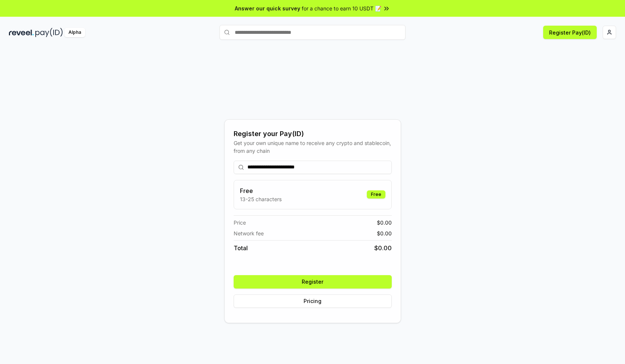 The width and height of the screenshot is (625, 364). What do you see at coordinates (341, 8) in the screenshot?
I see `span: for a chance to earn 10 USDT 📝` at bounding box center [341, 8].